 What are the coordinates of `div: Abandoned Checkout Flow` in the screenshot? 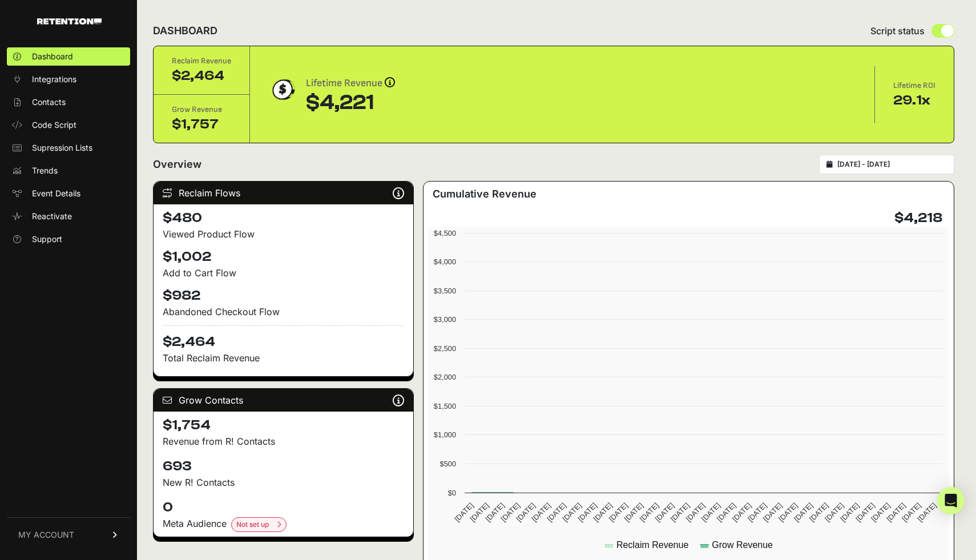 It's located at (284, 312).